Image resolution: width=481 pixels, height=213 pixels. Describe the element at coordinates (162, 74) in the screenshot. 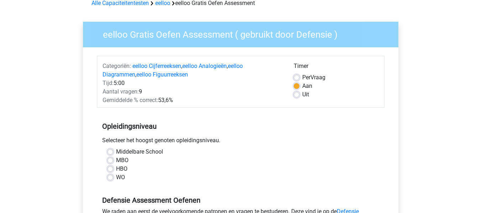

I see `a: eelloo Figuurreeksen` at that location.